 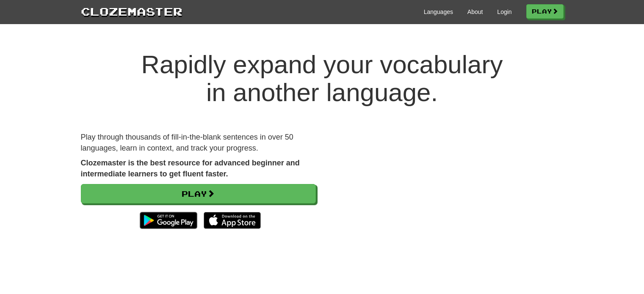 What do you see at coordinates (232, 221) in the screenshot?
I see `img: Download_on_the_App_Store_Badge_US-UK_135x40-25178aeef6eb6b83b96f5f2d004eda3bffbb37122de64afbaef7...` at bounding box center [232, 221].